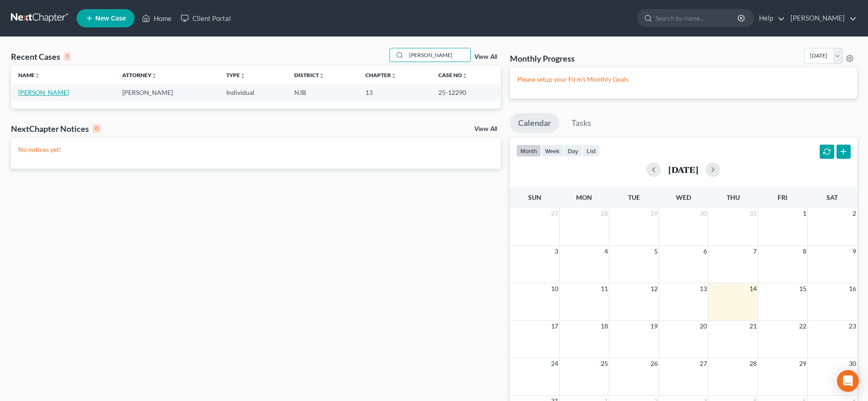 The height and width of the screenshot is (401, 868). I want to click on span: 23, so click(852, 326).